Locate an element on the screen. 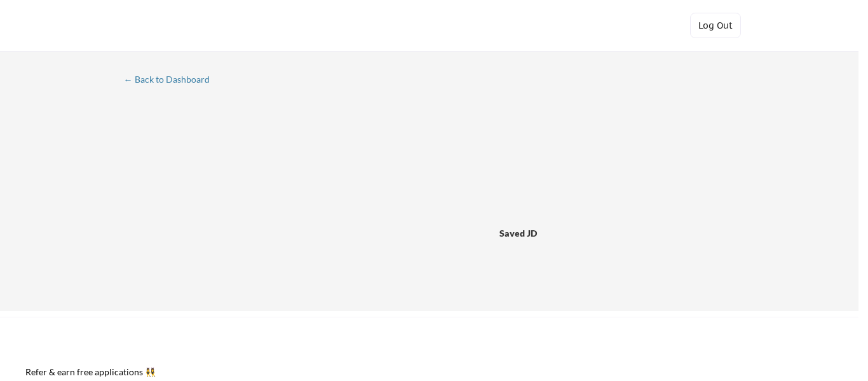 The image size is (868, 381). div: ← Back to Dashboard is located at coordinates (171, 80).